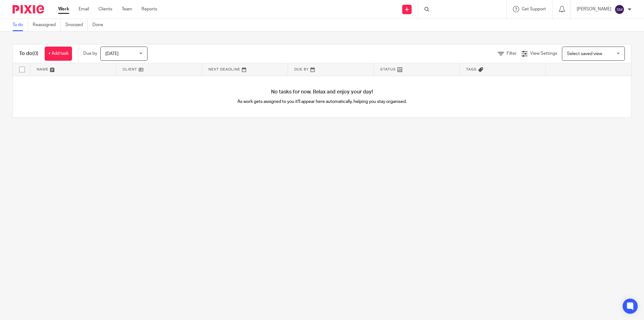 The image size is (644, 320). What do you see at coordinates (619, 9) in the screenshot?
I see `img: svg%3E` at bounding box center [619, 9].